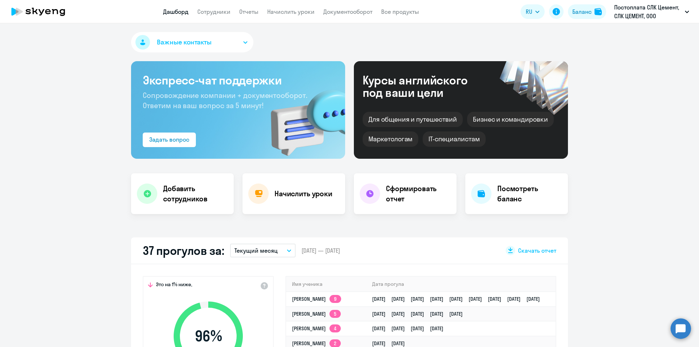  What do you see at coordinates (652, 12) in the screenshot?
I see `button: Постоплата СЛК Цемент, СЛК ЦЕМЕНТ, ООО` at bounding box center [652, 12].